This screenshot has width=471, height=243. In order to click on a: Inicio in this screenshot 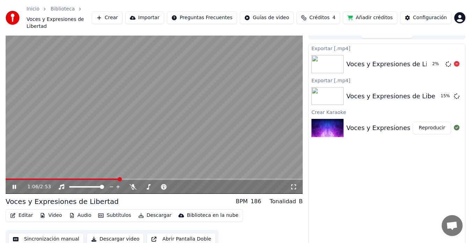, I will do `click(33, 9)`.